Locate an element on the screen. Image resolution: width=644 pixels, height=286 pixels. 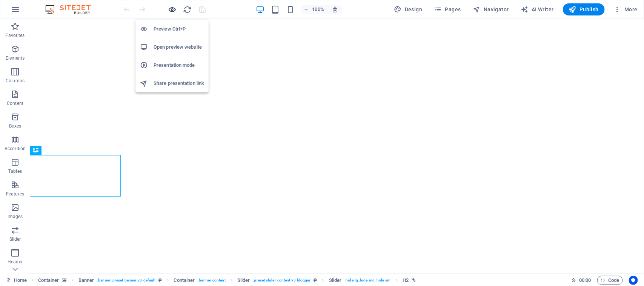
img: Editor Logo is located at coordinates (72, 10).